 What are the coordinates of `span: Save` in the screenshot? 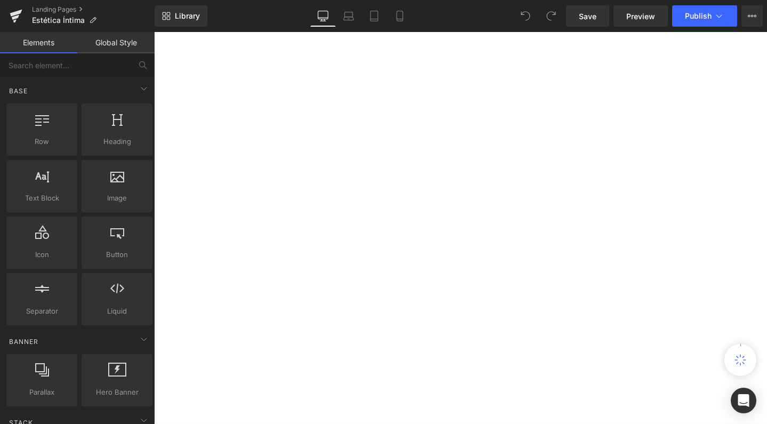 It's located at (588, 16).